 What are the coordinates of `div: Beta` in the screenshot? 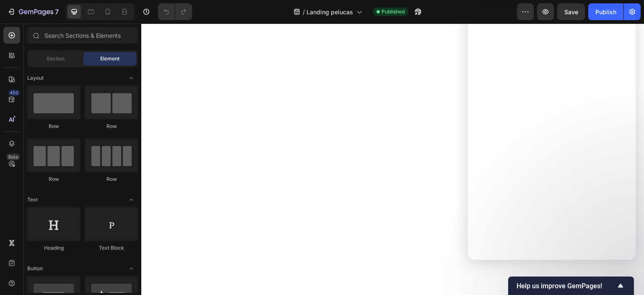 It's located at (13, 157).